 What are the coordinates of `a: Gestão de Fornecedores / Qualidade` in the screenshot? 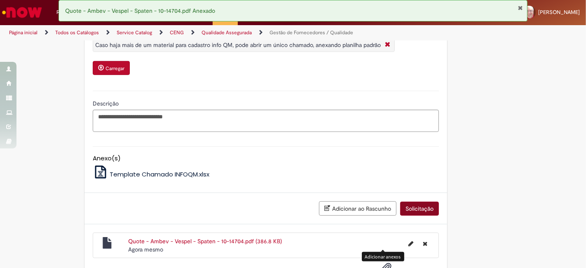 It's located at (311, 33).